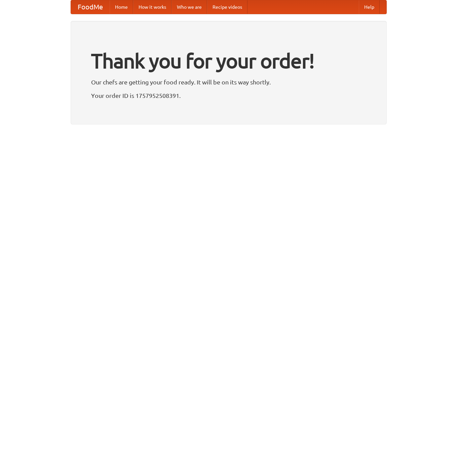 Image resolution: width=457 pixels, height=476 pixels. I want to click on p: Our chefs are getting your food ready. It will be on its way shortly., so click(228, 82).